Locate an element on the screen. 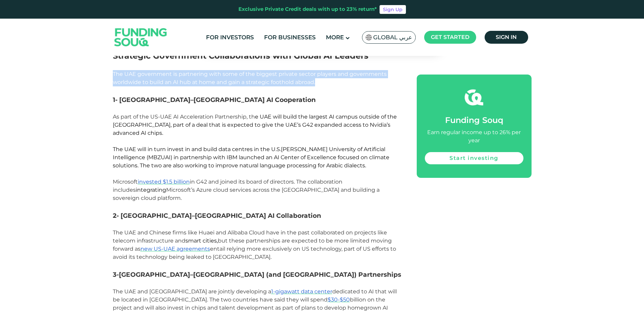 The width and height of the screenshot is (644, 313). img: Logo is located at coordinates (141, 37).